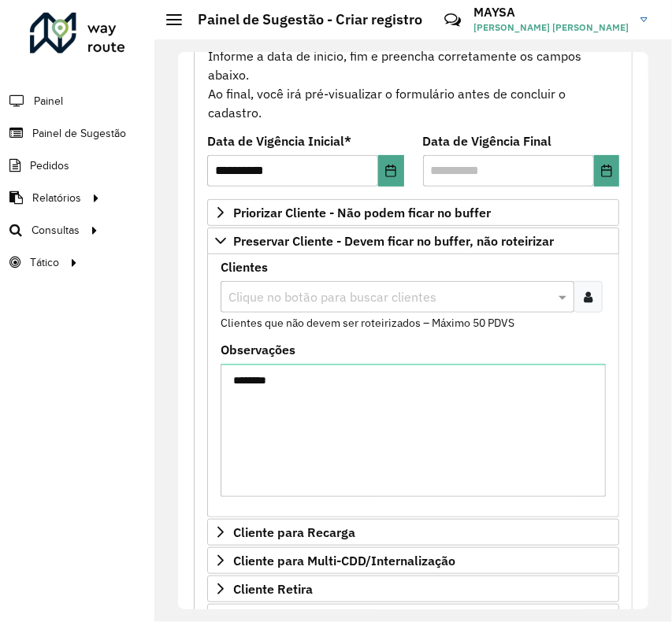 This screenshot has width=672, height=622. What do you see at coordinates (294, 532) in the screenshot?
I see `span: Cliente para Recarga` at bounding box center [294, 532].